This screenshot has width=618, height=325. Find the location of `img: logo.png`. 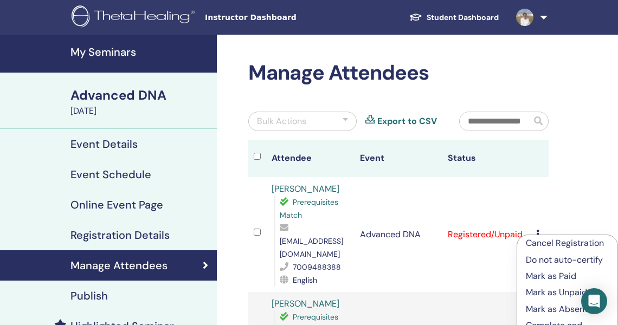

img: logo.png is located at coordinates (135, 17).